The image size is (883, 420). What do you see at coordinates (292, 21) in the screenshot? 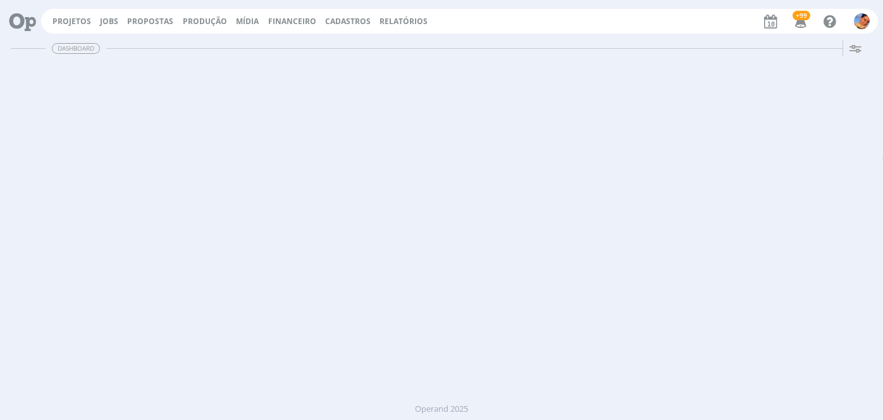
I see `a: Financeiro` at bounding box center [292, 21].